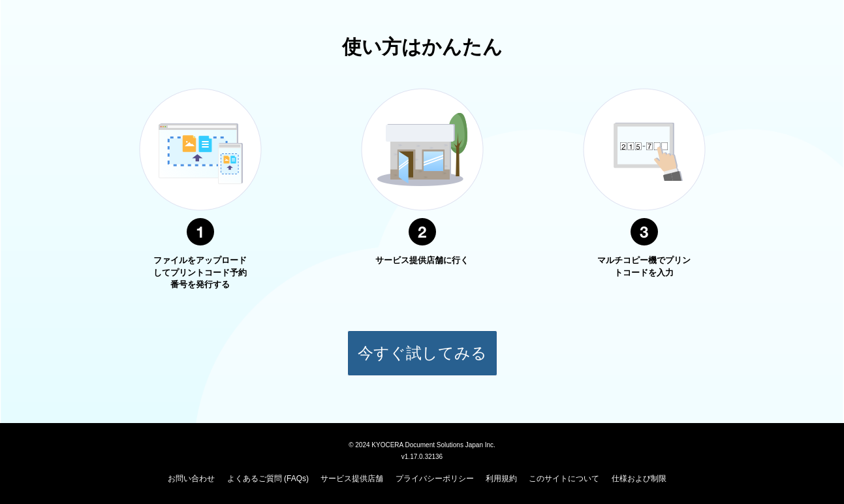 Image resolution: width=844 pixels, height=504 pixels. Describe the element at coordinates (352, 478) in the screenshot. I see `a: サービス提供店舗` at that location.